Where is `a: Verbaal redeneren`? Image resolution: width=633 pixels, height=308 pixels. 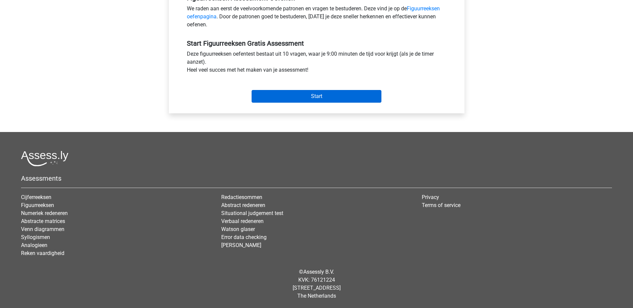
a: Verbaal redeneren is located at coordinates (242, 221).